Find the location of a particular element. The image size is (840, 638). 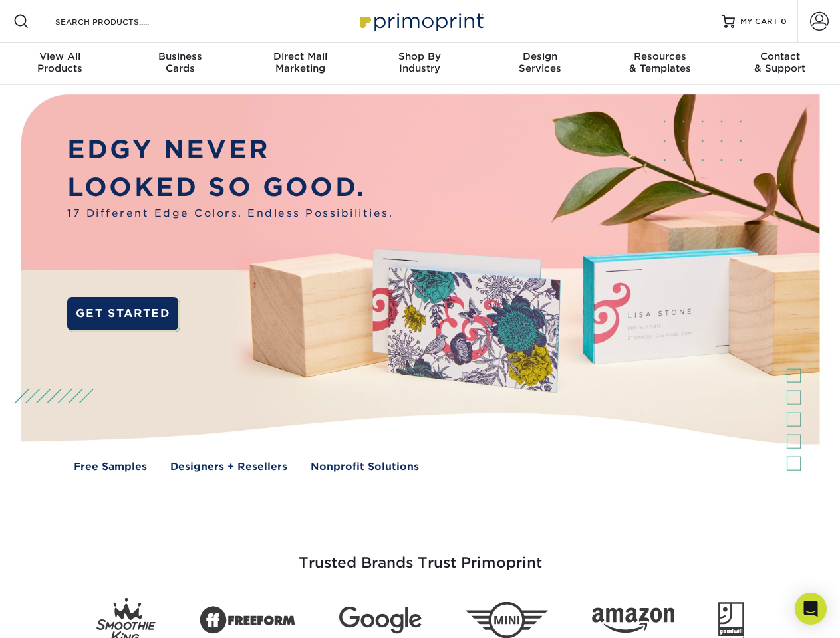

span: 17 Different Edge Colors. Endless Possibilities. is located at coordinates (230, 213).